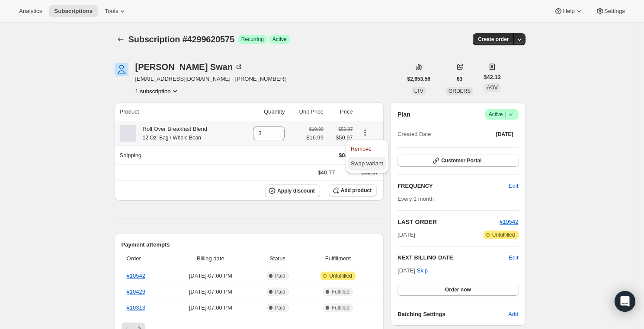  I want to click on span: Status, so click(277, 259).